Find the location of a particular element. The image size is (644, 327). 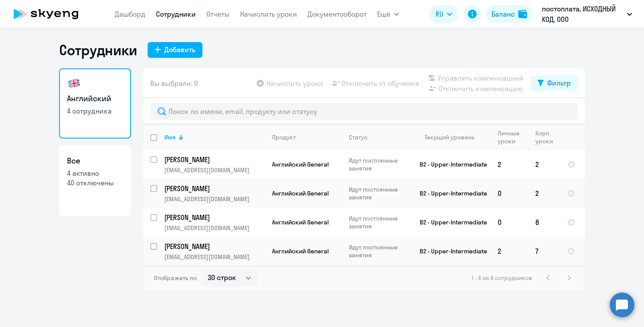

h3: Все is located at coordinates (95, 161).